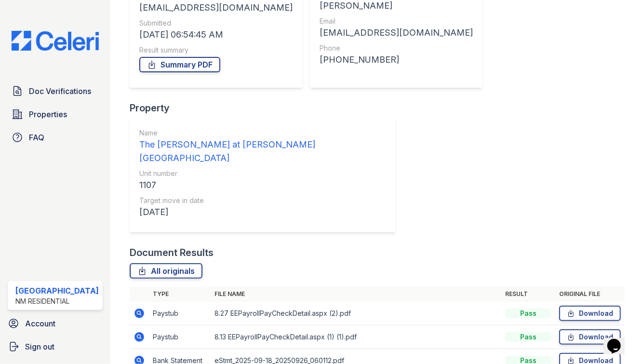 The height and width of the screenshot is (364, 644). I want to click on span: Properties, so click(48, 115).